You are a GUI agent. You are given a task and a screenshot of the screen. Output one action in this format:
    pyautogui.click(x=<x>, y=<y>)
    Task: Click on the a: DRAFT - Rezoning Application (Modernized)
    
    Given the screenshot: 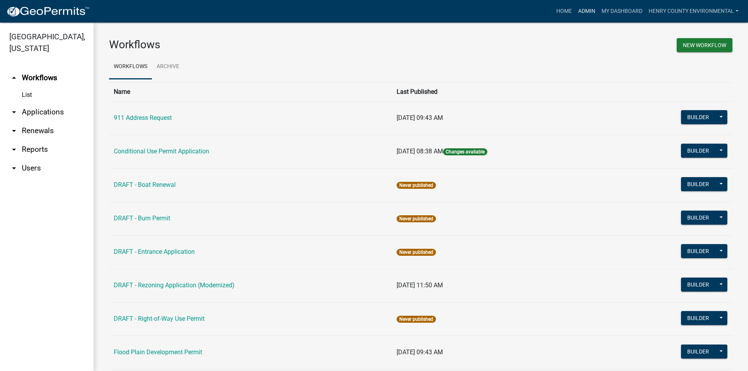 What is the action you would take?
    pyautogui.click(x=174, y=285)
    